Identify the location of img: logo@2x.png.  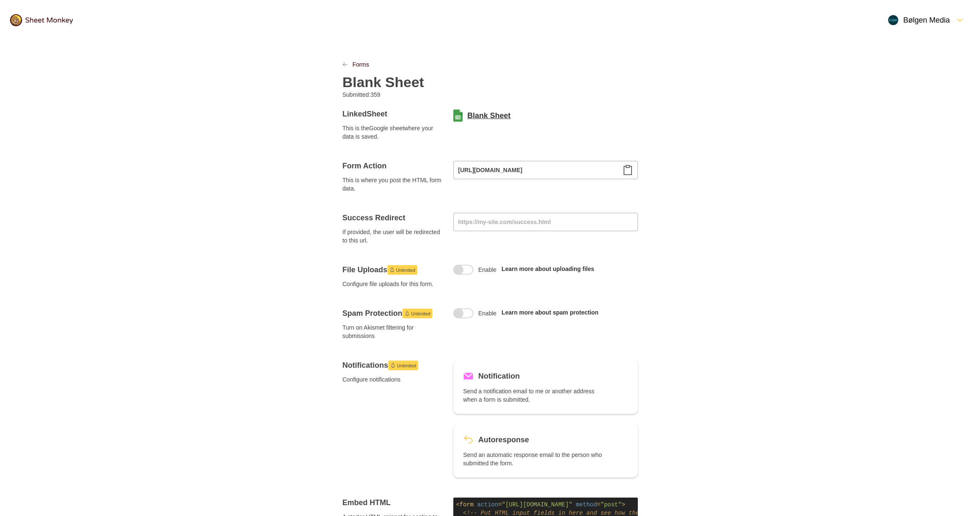
(42, 20).